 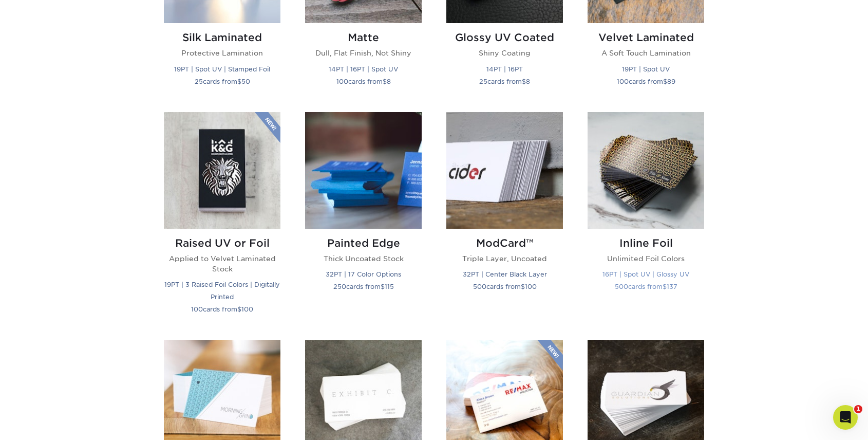 What do you see at coordinates (363, 274) in the screenshot?
I see `small: 32PT | 17 Color Options` at bounding box center [363, 274].